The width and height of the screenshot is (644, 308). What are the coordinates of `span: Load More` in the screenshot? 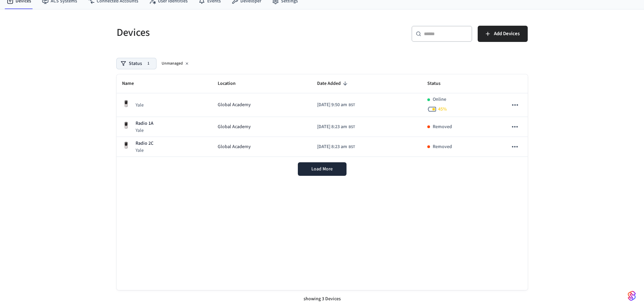 It's located at (322, 169).